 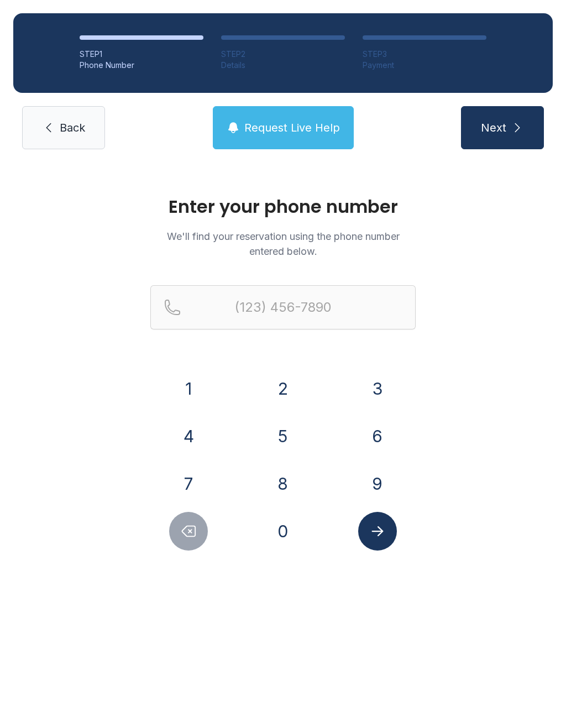 What do you see at coordinates (493, 128) in the screenshot?
I see `span: Next` at bounding box center [493, 128].